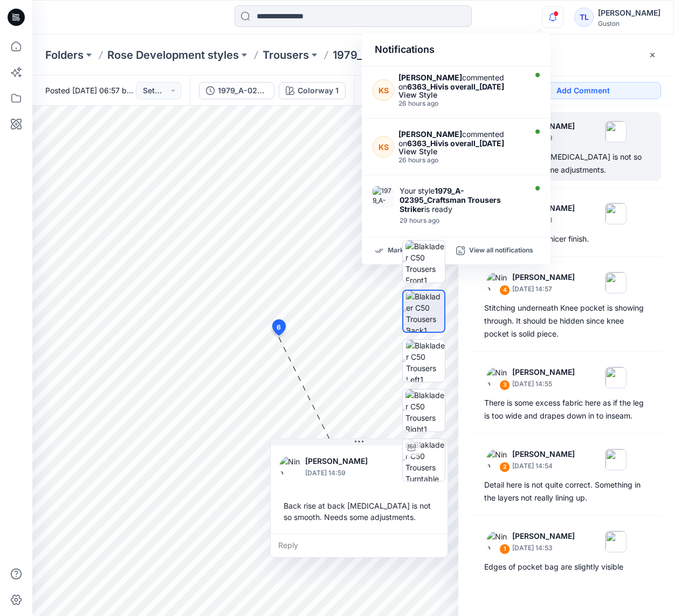 The height and width of the screenshot is (616, 674). I want to click on p: Rose Development styles, so click(173, 55).